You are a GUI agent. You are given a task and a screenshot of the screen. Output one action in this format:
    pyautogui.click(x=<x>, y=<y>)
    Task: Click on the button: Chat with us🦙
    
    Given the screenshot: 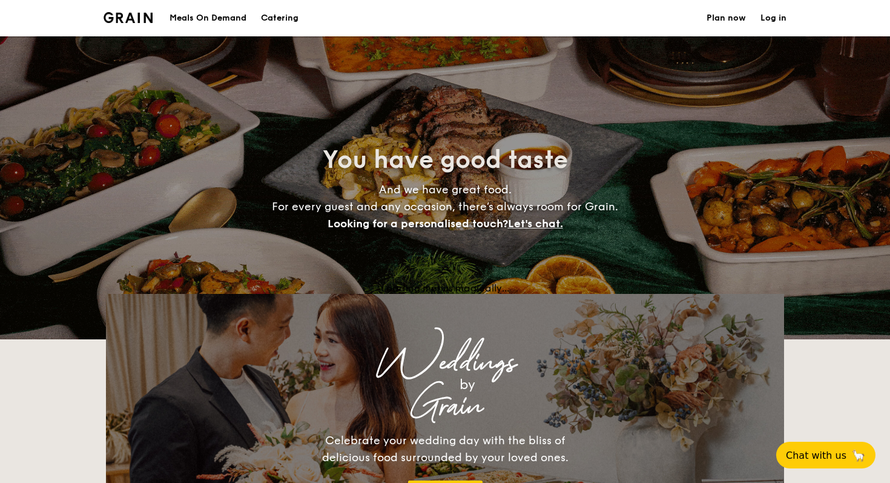 What is the action you would take?
    pyautogui.click(x=826, y=455)
    